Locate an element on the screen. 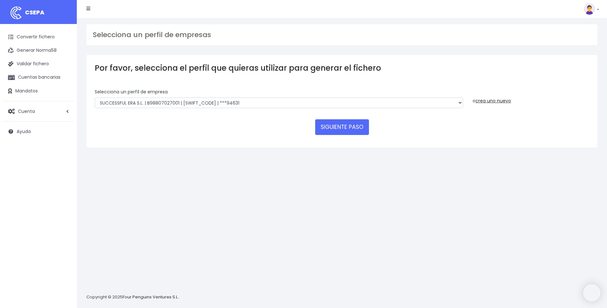 This screenshot has height=308, width=607. img: profile is located at coordinates (589, 9).